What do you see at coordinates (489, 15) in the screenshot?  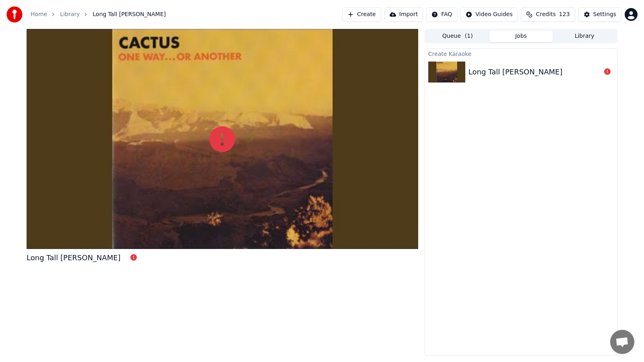 I see `button: Video Guides` at bounding box center [489, 15].